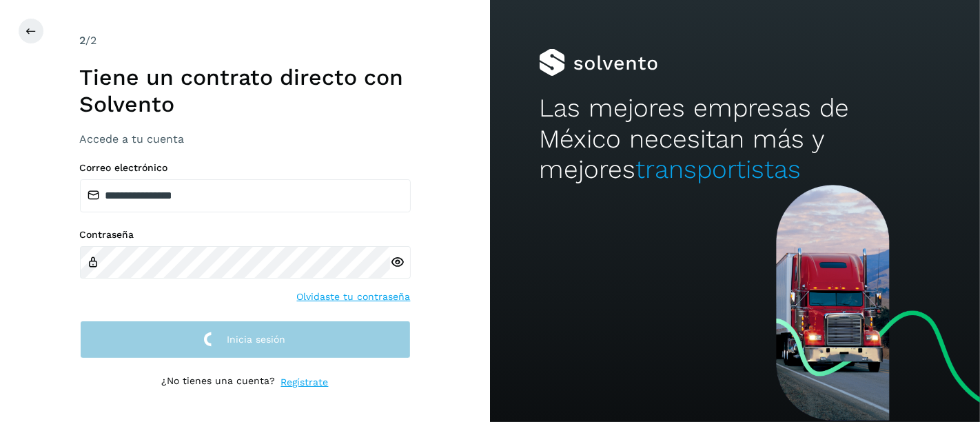 The width and height of the screenshot is (980, 422). Describe the element at coordinates (245, 234) in the screenshot. I see `label: Contraseña` at that location.